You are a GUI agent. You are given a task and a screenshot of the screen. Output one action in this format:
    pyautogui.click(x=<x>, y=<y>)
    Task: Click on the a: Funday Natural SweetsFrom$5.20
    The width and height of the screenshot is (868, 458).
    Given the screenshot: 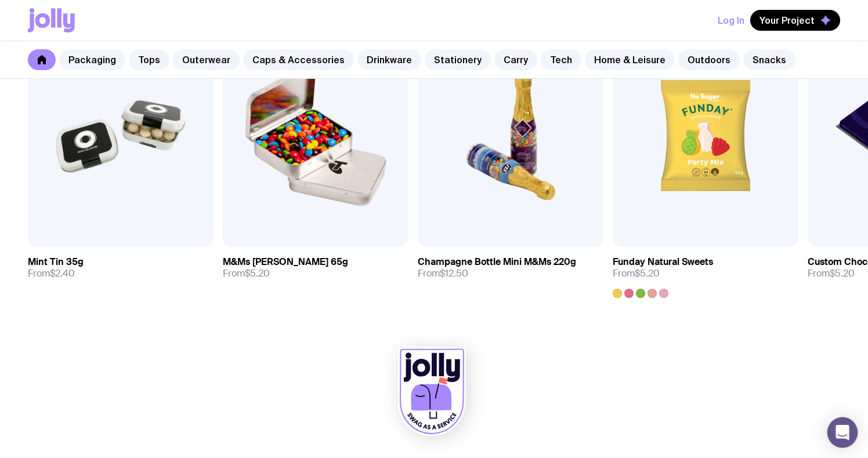 What is the action you would take?
    pyautogui.click(x=706, y=273)
    